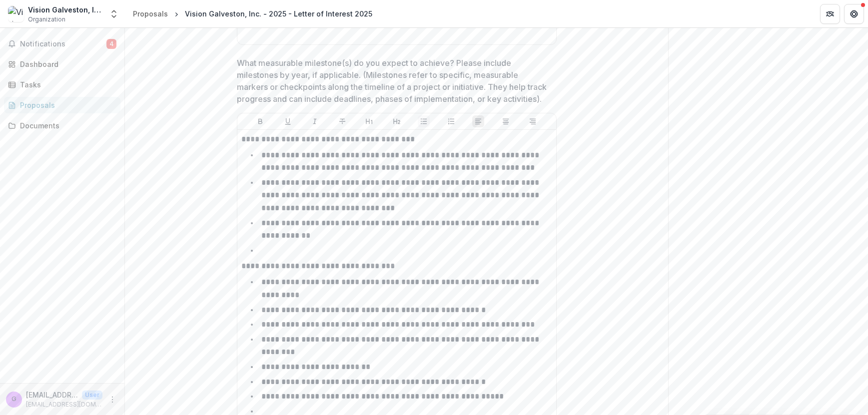  Describe the element at coordinates (16, 14) in the screenshot. I see `img: Vision Galveston, Inc.` at that location.